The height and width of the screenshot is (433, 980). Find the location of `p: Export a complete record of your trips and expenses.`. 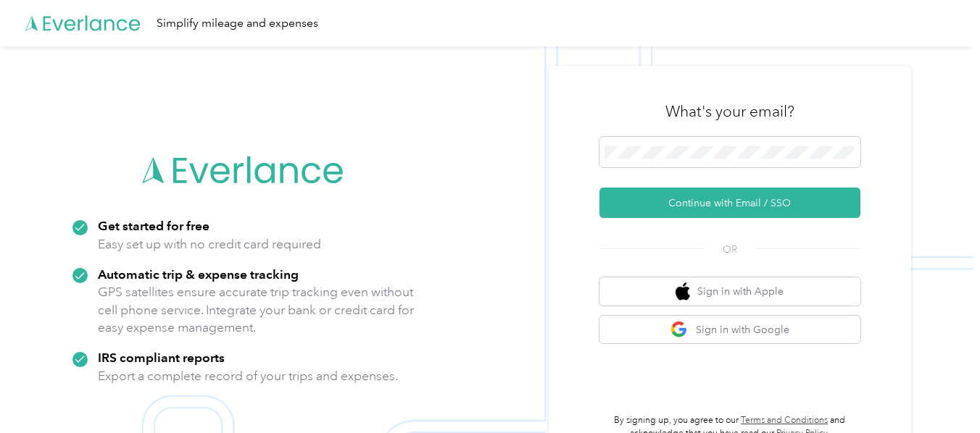

p: Export a complete record of your trips and expenses. is located at coordinates (248, 376).